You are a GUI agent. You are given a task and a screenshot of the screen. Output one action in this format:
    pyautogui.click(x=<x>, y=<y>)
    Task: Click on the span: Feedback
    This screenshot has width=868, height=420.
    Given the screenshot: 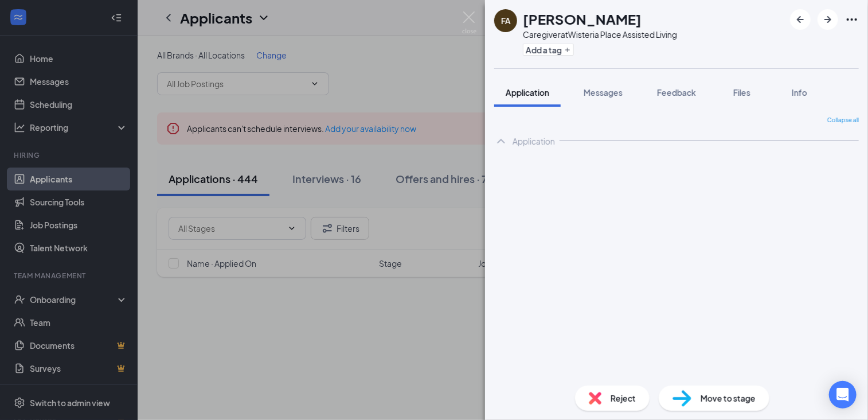 What is the action you would take?
    pyautogui.click(x=677, y=93)
    